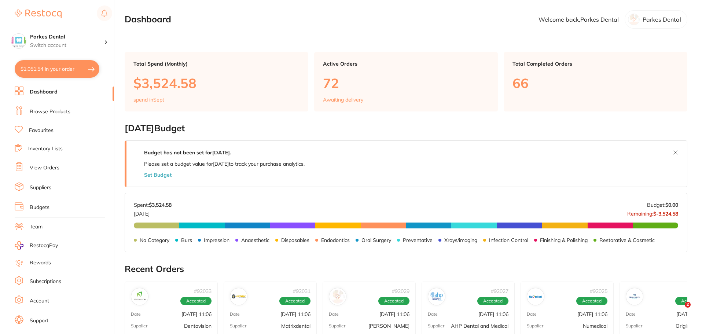  I want to click on a: Rewards, so click(40, 263).